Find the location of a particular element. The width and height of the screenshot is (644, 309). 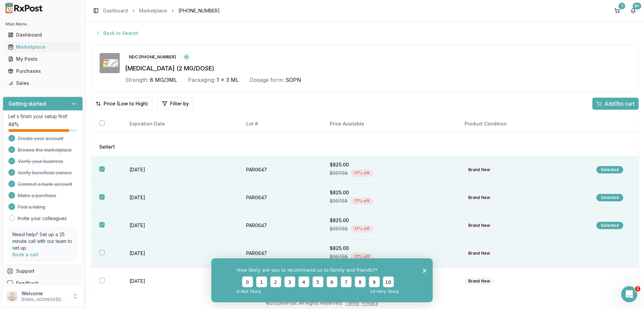

button: 2 is located at coordinates (64, 24).